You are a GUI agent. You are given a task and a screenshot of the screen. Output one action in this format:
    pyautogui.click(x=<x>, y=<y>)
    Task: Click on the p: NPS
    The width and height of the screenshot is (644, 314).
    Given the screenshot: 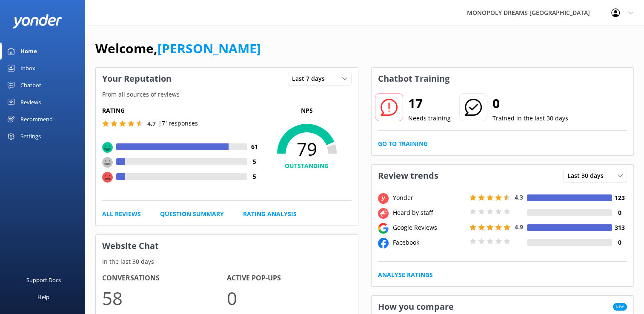 What is the action you would take?
    pyautogui.click(x=307, y=110)
    